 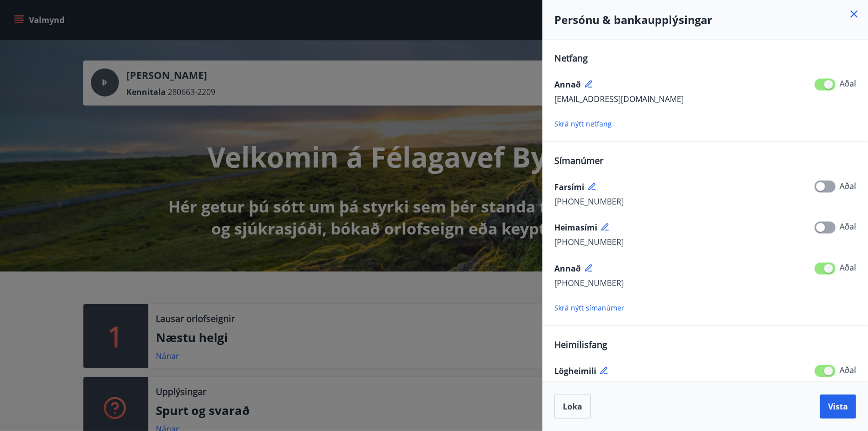 What do you see at coordinates (838, 406) in the screenshot?
I see `span: Vista` at bounding box center [838, 406].